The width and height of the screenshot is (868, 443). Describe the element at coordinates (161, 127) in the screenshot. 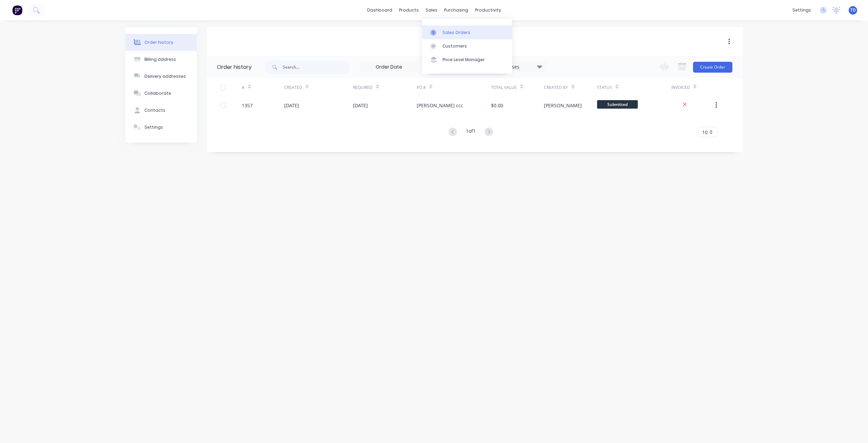

I see `button: Settings` at that location.